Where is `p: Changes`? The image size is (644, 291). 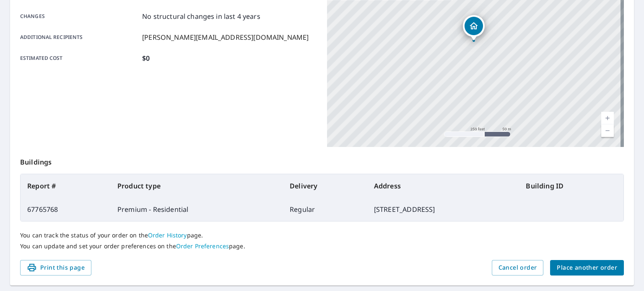 p: Changes is located at coordinates (79, 17).